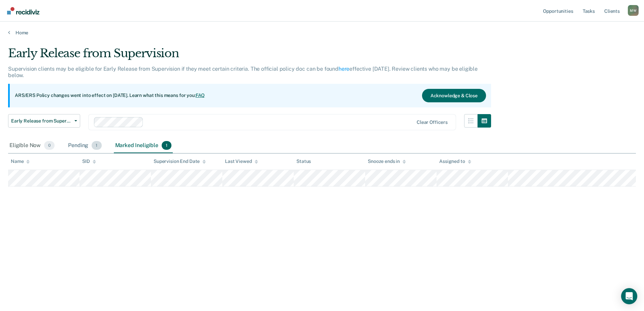 This screenshot has height=311, width=644. What do you see at coordinates (44, 121) in the screenshot?
I see `button: Early Release from Supervision` at bounding box center [44, 121].